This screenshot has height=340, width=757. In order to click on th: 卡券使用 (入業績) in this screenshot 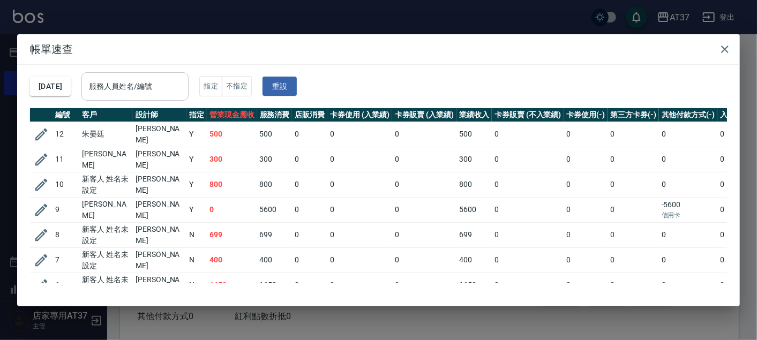, I will do `click(360, 115)`.